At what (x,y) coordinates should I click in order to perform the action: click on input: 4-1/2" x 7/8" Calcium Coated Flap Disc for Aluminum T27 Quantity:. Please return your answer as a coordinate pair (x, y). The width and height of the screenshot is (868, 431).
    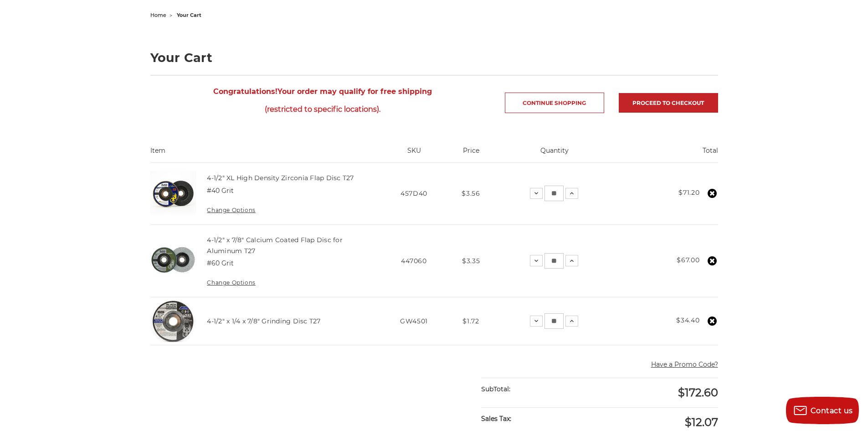
    Looking at the image, I should click on (555, 261).